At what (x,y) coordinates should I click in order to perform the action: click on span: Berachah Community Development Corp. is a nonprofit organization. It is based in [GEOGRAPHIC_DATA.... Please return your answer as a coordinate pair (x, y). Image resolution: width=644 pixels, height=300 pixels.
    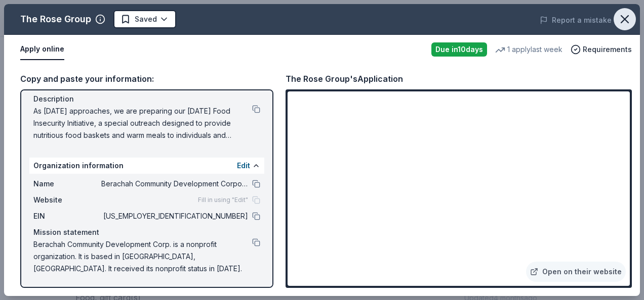
    Looking at the image, I should click on (143, 257).